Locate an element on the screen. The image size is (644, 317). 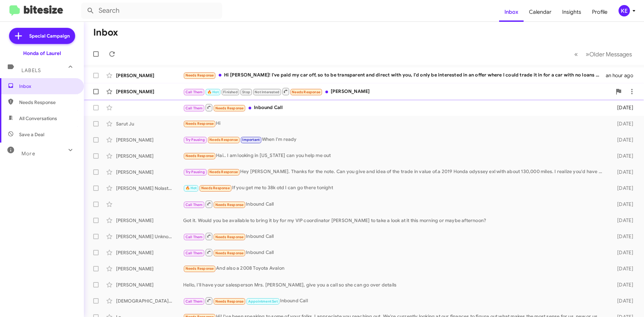
div: Sarut Ju is located at coordinates (150, 124).